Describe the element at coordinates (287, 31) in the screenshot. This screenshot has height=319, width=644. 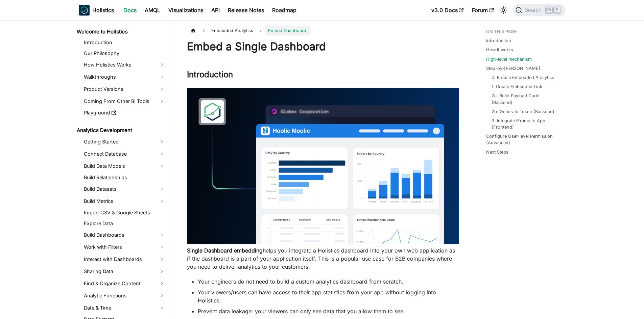
I see `span: Embed Dashboard` at that location.